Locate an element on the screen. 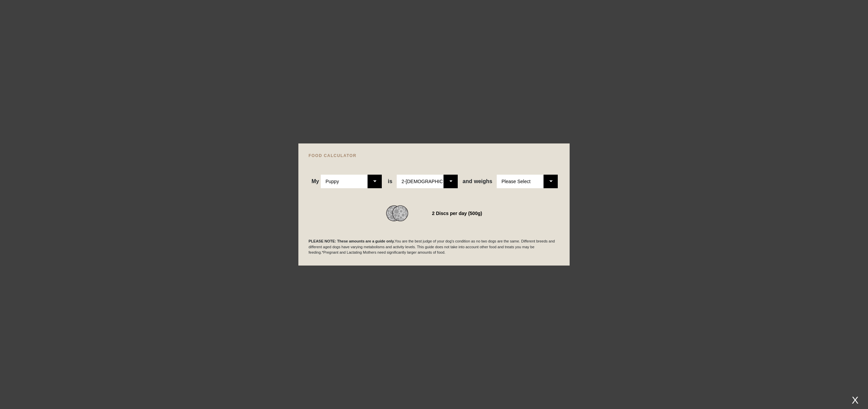 The height and width of the screenshot is (409, 868). div: 2 Discs per day (500g) is located at coordinates (457, 214).